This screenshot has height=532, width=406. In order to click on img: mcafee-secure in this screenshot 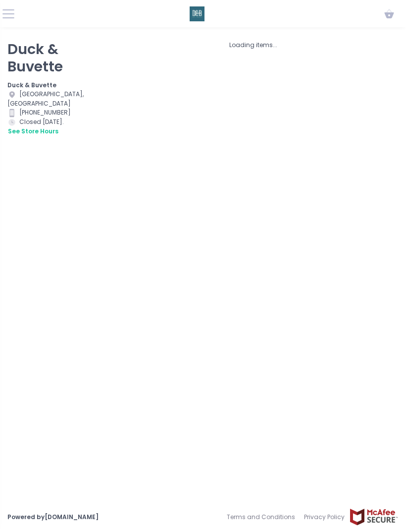, I will do `click(374, 516)`.